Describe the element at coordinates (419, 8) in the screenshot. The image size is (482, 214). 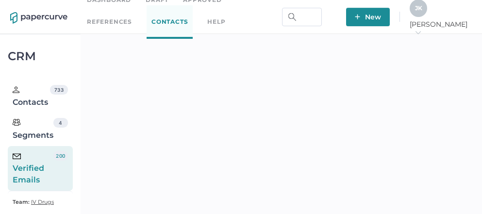
I see `span: J K` at that location.